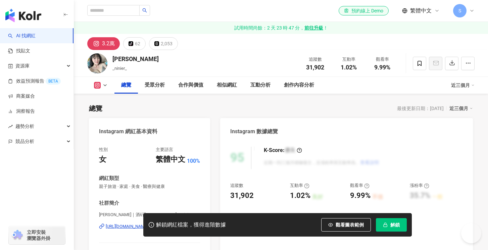  What do you see at coordinates (165, 150) in the screenshot?
I see `div: 主要語言` at bounding box center [165, 150].